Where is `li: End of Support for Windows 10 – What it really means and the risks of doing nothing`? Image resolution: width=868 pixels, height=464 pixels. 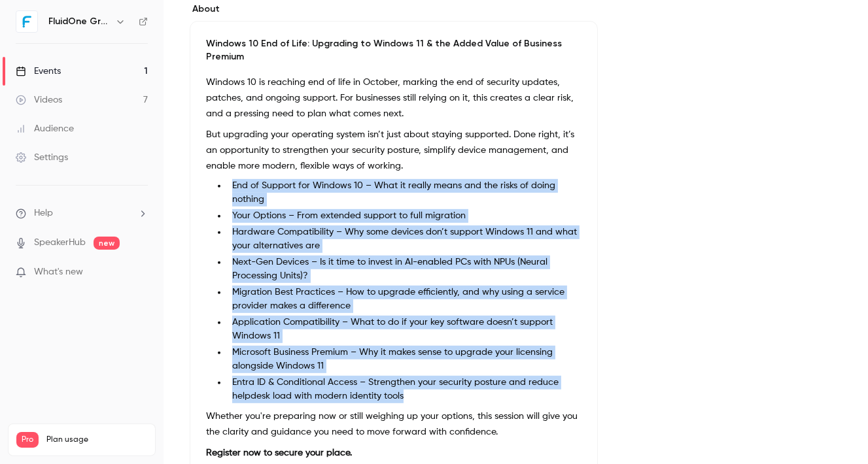 li: End of Support for Windows 10 – What it really means and the risks of doing nothing is located at coordinates (404, 193).